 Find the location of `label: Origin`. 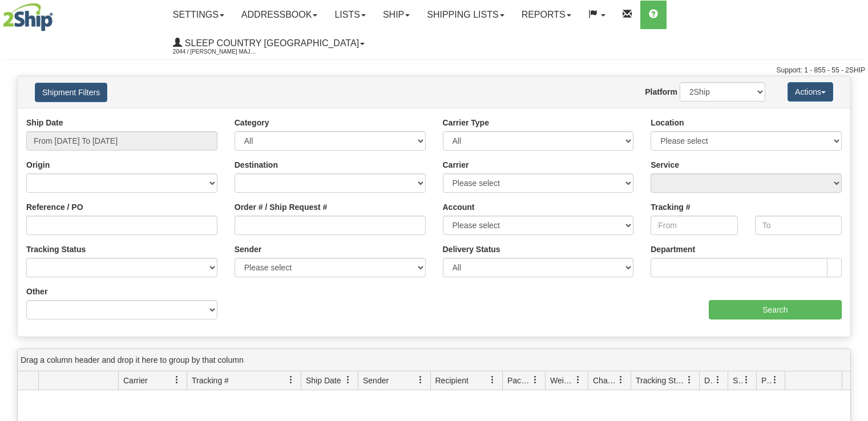

label: Origin is located at coordinates (38, 165).